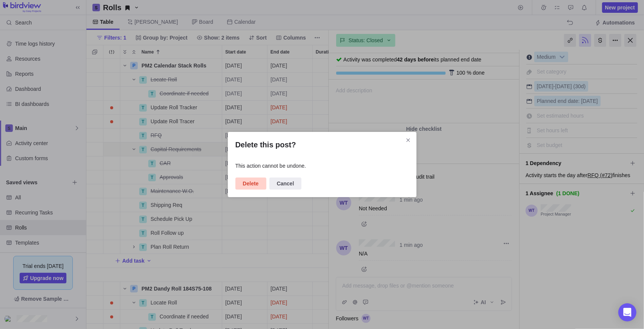 Image resolution: width=644 pixels, height=329 pixels. I want to click on span: Cancel, so click(286, 183).